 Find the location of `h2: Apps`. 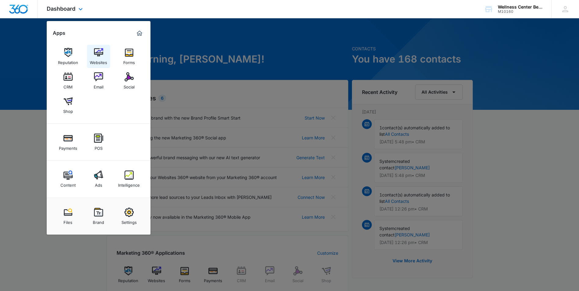

h2: Apps is located at coordinates (59, 33).